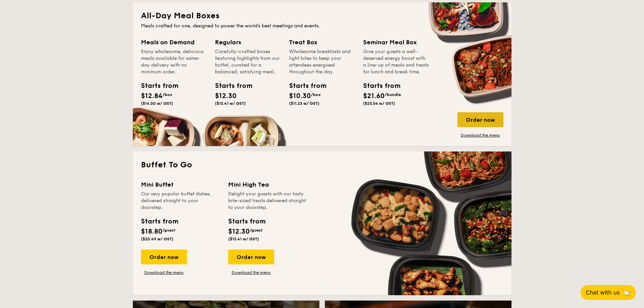  What do you see at coordinates (181, 185) in the screenshot?
I see `div: Mini Buffet` at bounding box center [181, 185].